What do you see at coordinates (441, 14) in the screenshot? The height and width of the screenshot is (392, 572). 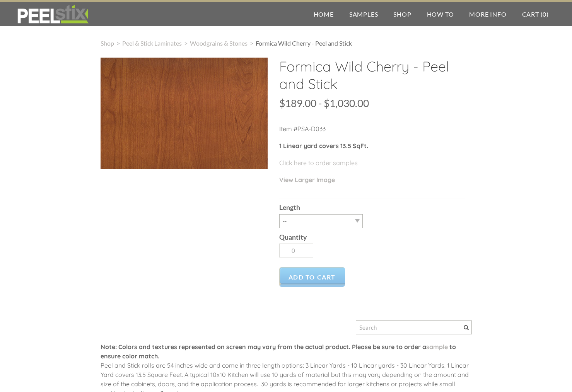 I see `a: How To` at bounding box center [441, 14].